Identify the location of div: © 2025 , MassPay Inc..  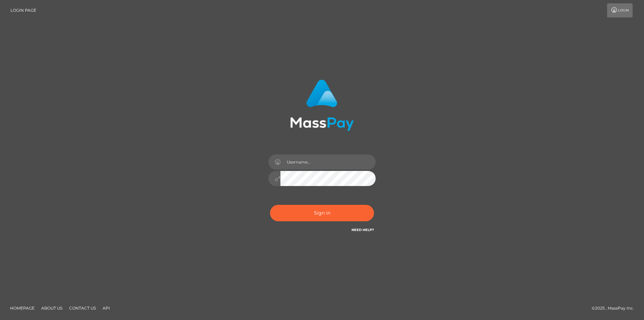
(615, 309).